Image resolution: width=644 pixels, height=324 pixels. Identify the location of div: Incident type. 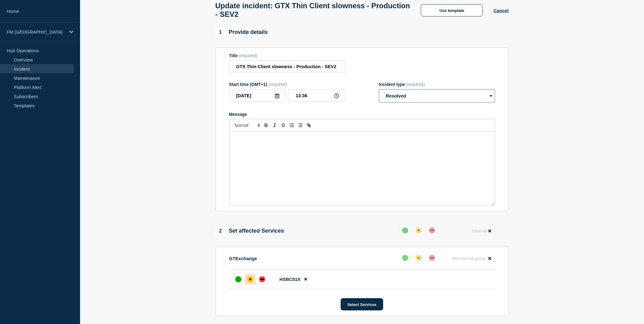
(437, 85).